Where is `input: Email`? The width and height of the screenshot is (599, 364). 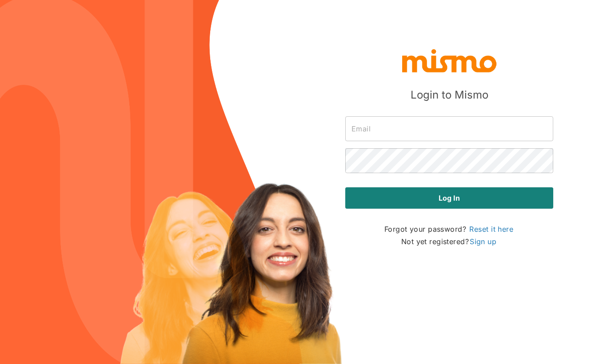
input: Email is located at coordinates (449, 128).